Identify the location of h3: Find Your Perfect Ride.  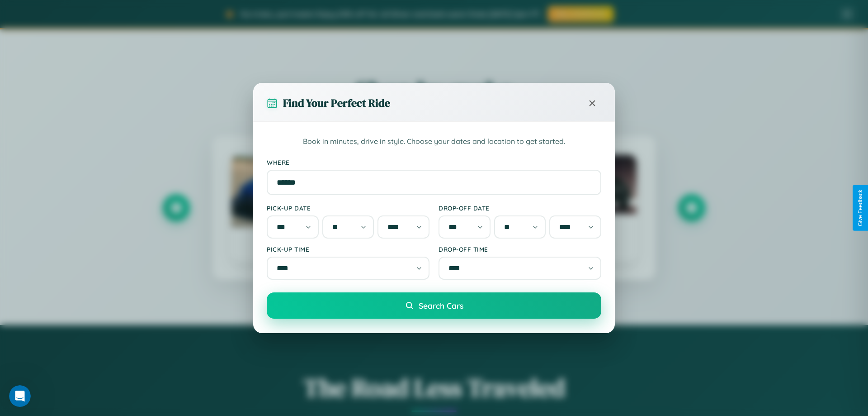
(336, 103).